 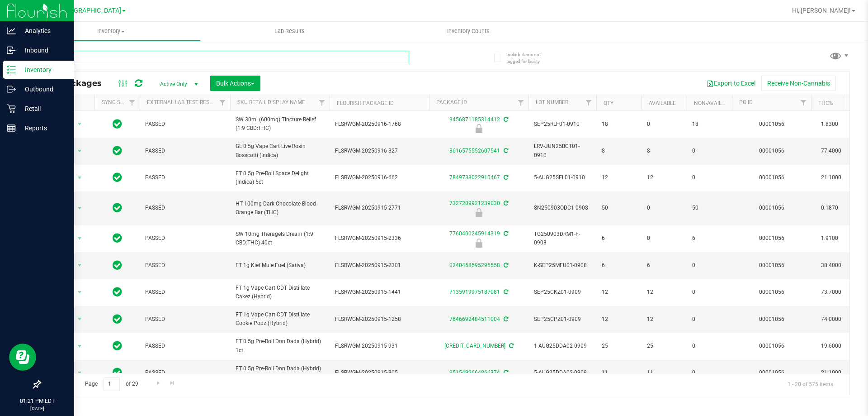 What do you see at coordinates (43, 89) in the screenshot?
I see `p: Outbound` at bounding box center [43, 89].